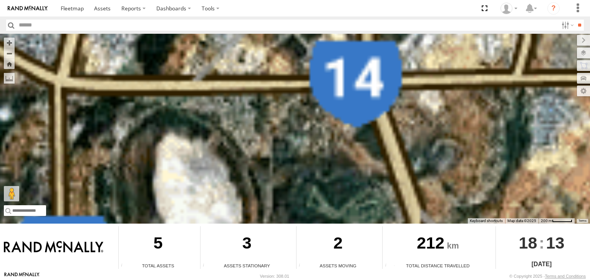 The width and height of the screenshot is (590, 280). What do you see at coordinates (437, 245) in the screenshot?
I see `div: 212` at bounding box center [437, 245].